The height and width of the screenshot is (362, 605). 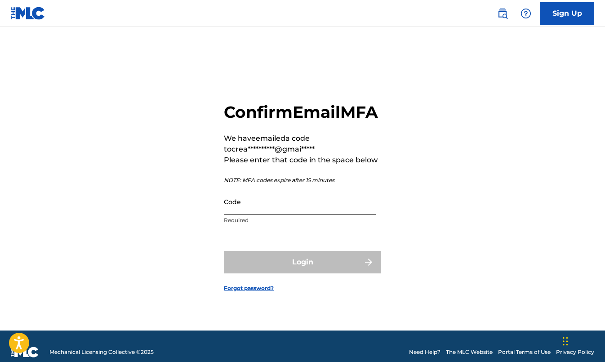 I want to click on a: Forgot password?, so click(x=249, y=288).